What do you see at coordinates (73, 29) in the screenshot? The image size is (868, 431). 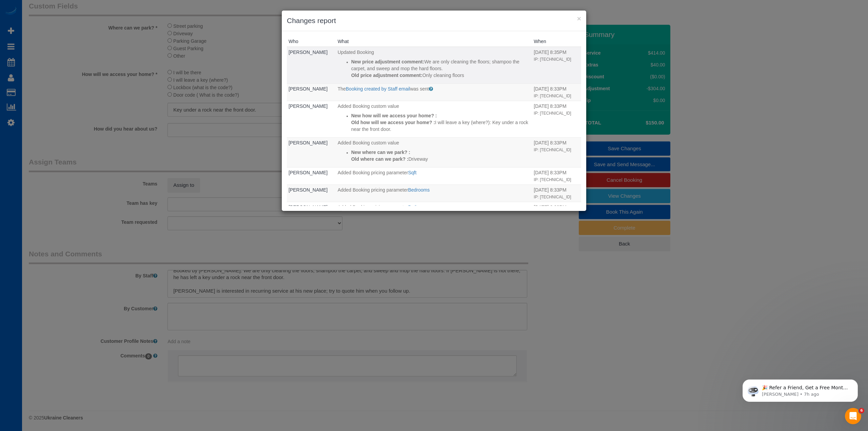 I see `p: Message from Ellie, sent 7h ago` at bounding box center [73, 29].